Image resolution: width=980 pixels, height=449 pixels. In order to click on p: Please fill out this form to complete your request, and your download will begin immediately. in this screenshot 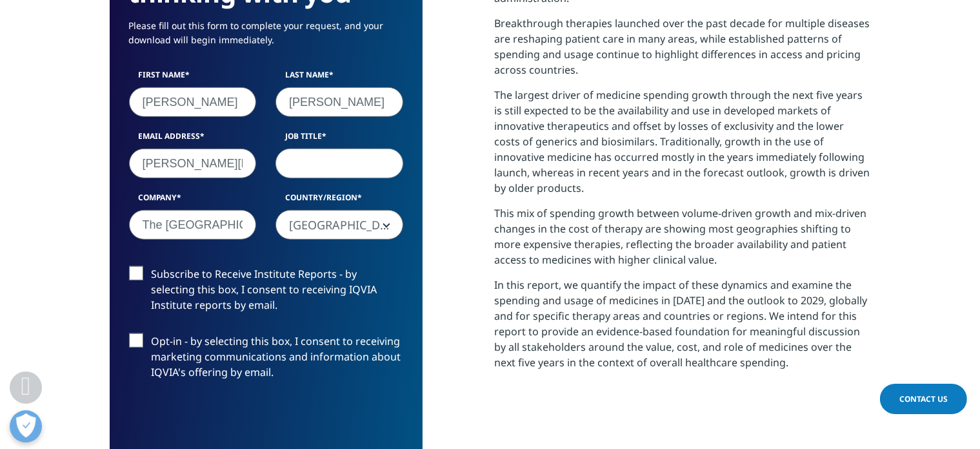, I will do `click(266, 38)`.